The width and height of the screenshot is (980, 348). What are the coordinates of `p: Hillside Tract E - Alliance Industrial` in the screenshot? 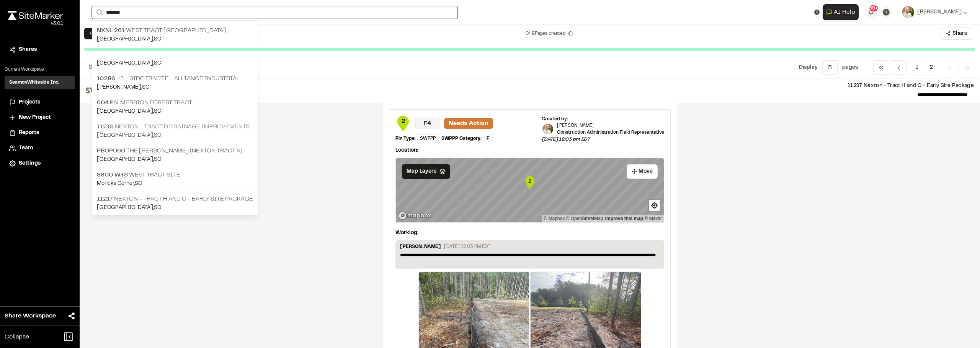 It's located at (175, 78).